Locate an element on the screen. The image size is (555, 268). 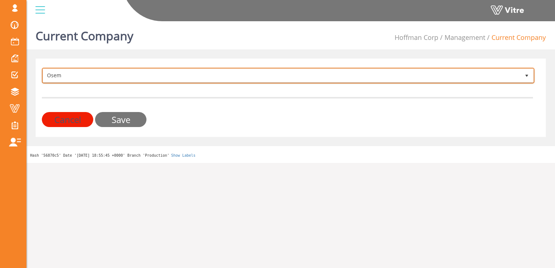
a: Hoffman Corp is located at coordinates (416, 37).